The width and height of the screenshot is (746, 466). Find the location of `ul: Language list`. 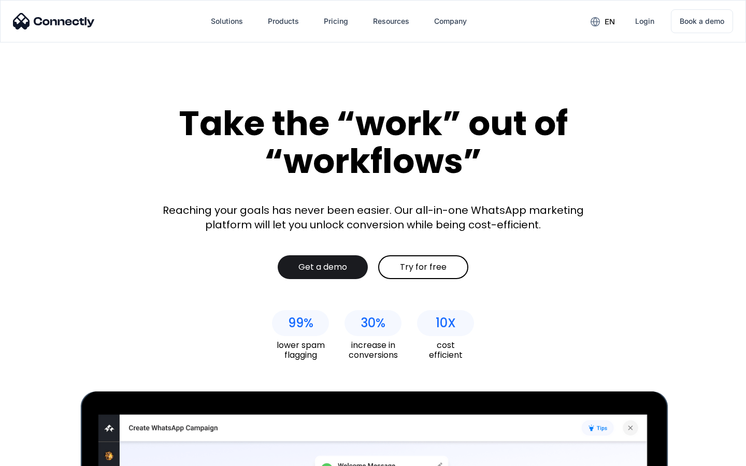

ul: Language list is located at coordinates (41, 456).